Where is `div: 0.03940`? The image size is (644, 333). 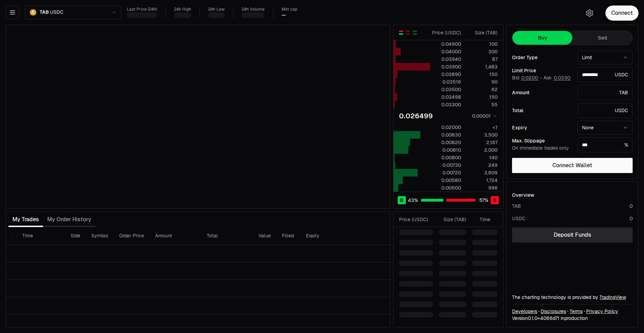
div: 0.03940 is located at coordinates (445, 59).